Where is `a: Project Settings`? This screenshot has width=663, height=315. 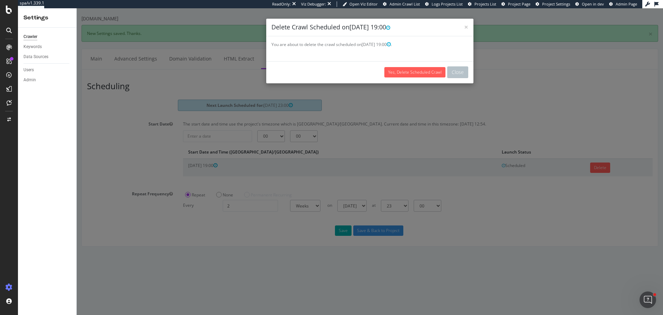 a: Project Settings is located at coordinates (553, 4).